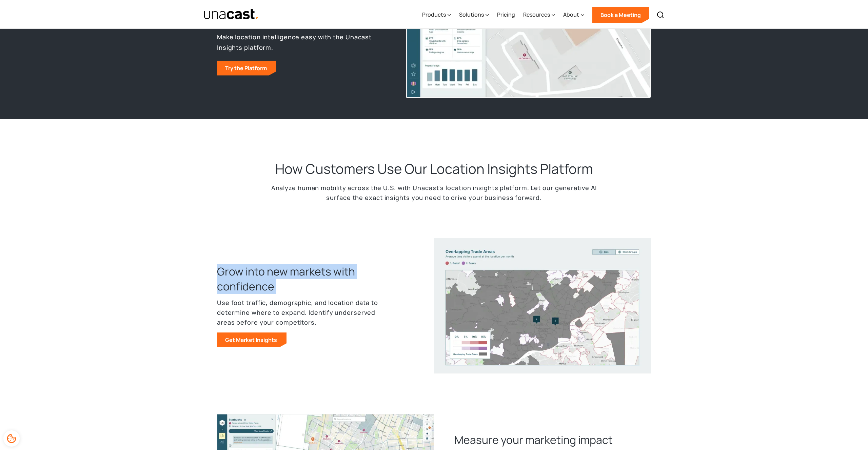 Image resolution: width=868 pixels, height=450 pixels. What do you see at coordinates (434, 169) in the screenshot?
I see `h2: How Customers Use Our Location Insights Platform` at bounding box center [434, 169].